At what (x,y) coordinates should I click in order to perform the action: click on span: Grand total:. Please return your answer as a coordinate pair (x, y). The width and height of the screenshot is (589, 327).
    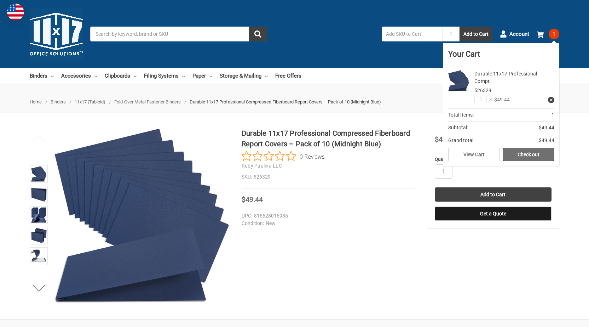
    Looking at the image, I should click on (462, 140).